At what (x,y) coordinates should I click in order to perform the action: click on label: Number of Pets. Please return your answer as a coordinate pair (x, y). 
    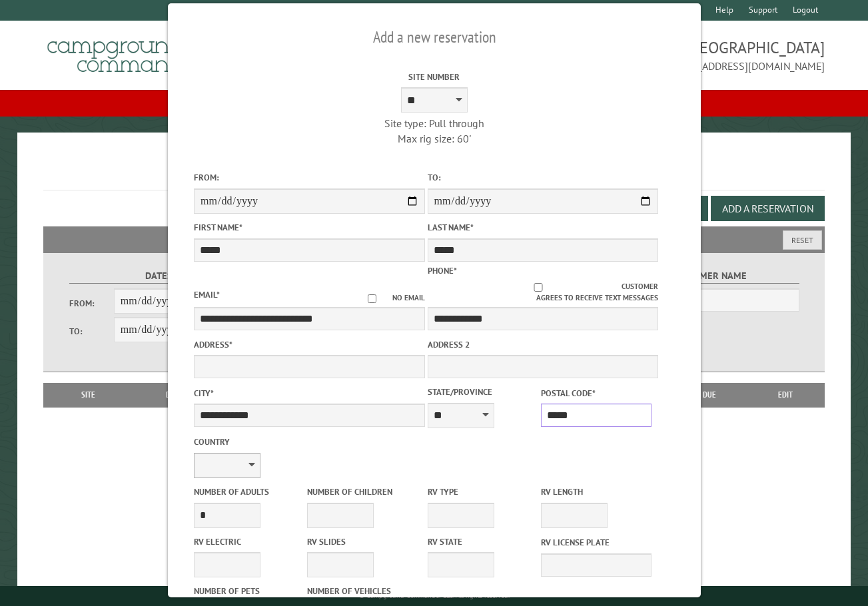
    Looking at the image, I should click on (249, 590).